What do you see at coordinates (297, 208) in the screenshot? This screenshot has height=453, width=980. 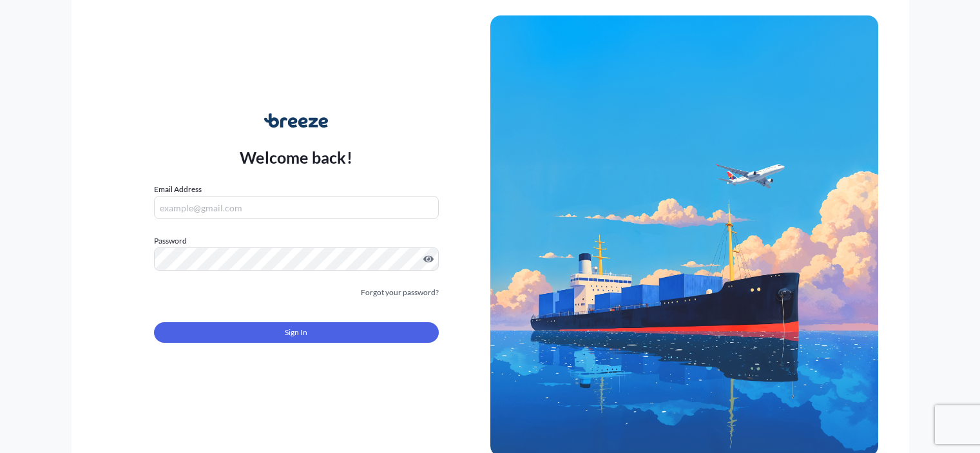 I see `input: example@gmail.com` at bounding box center [297, 208].